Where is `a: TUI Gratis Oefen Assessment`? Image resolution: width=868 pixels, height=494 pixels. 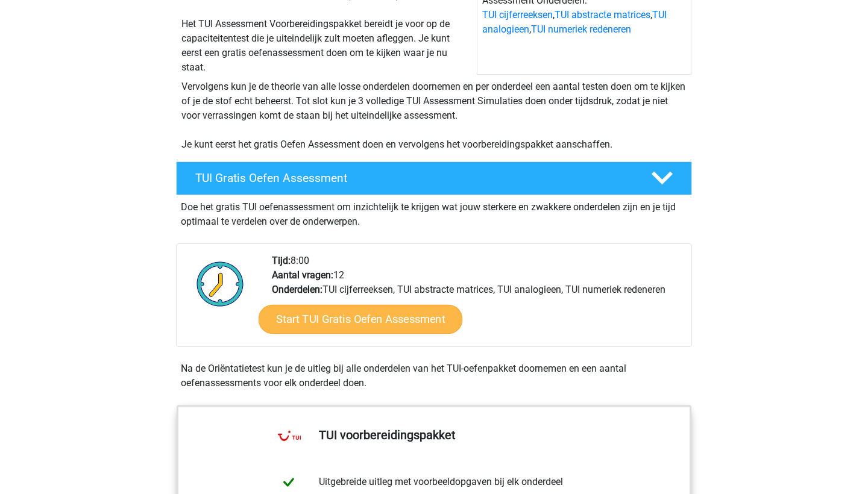
a: TUI Gratis Oefen Assessment is located at coordinates (434, 179).